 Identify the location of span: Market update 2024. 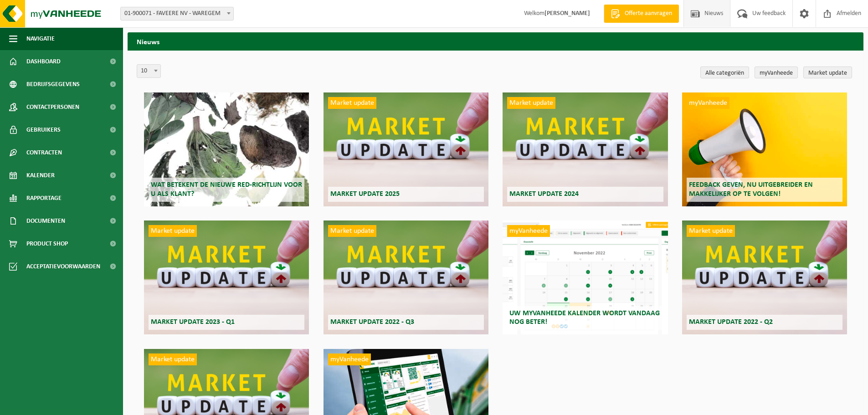
(544, 194).